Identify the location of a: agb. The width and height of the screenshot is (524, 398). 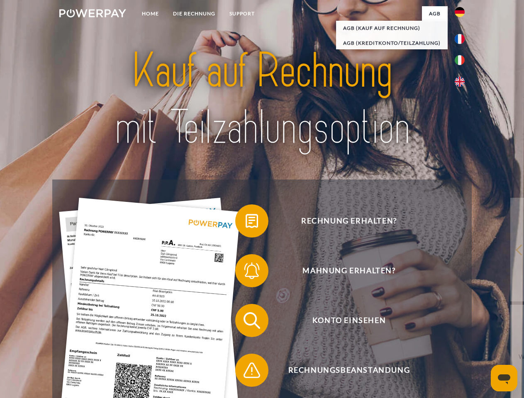
(435, 14).